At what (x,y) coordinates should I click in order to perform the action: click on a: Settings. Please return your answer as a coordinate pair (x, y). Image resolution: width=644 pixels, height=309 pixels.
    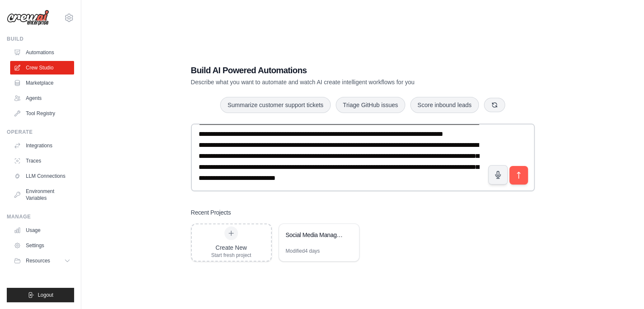
    Looking at the image, I should click on (42, 245).